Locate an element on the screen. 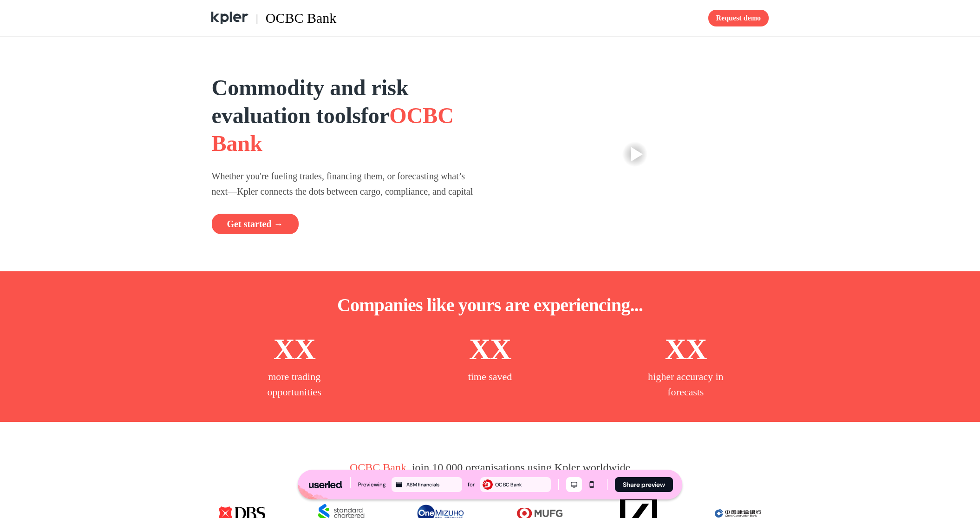 This screenshot has width=980, height=518. div: Previewing is located at coordinates (372, 484).